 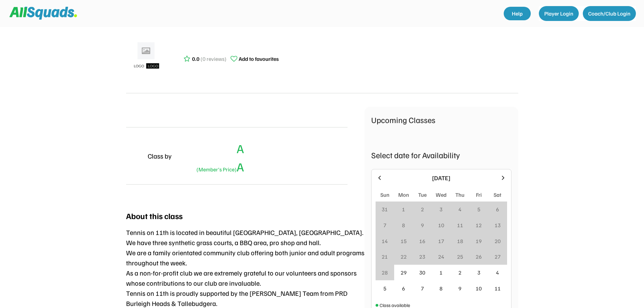 I want to click on img: Squad%20Logo.svg, so click(x=43, y=13).